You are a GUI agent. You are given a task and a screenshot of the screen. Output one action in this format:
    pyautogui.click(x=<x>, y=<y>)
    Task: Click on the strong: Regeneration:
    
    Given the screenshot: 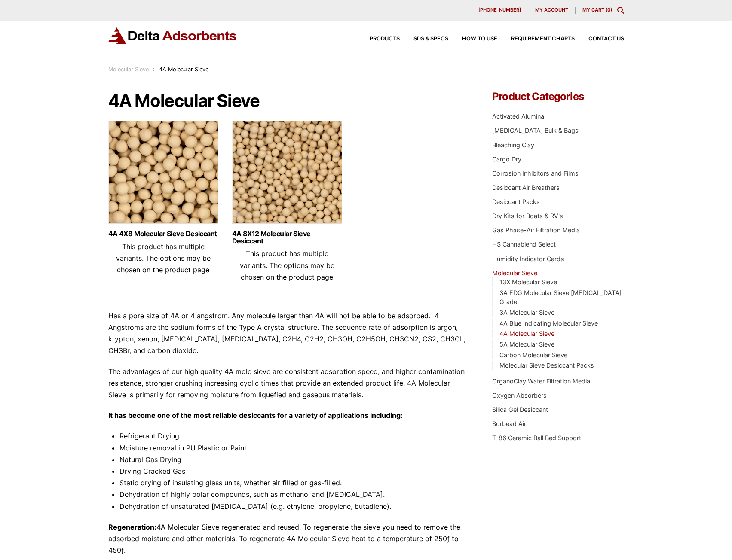 What is the action you would take?
    pyautogui.click(x=132, y=527)
    